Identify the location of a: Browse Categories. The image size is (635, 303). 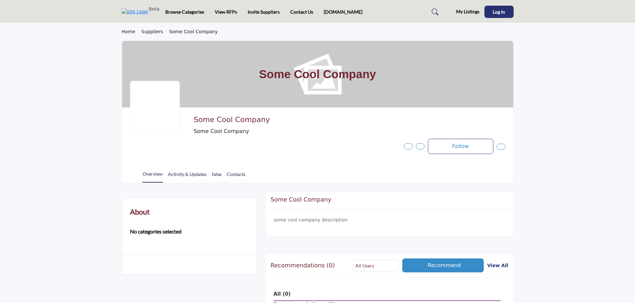
(184, 12).